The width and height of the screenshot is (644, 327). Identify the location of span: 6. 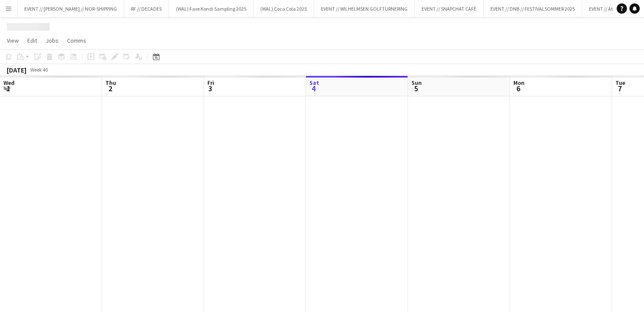
(518, 88).